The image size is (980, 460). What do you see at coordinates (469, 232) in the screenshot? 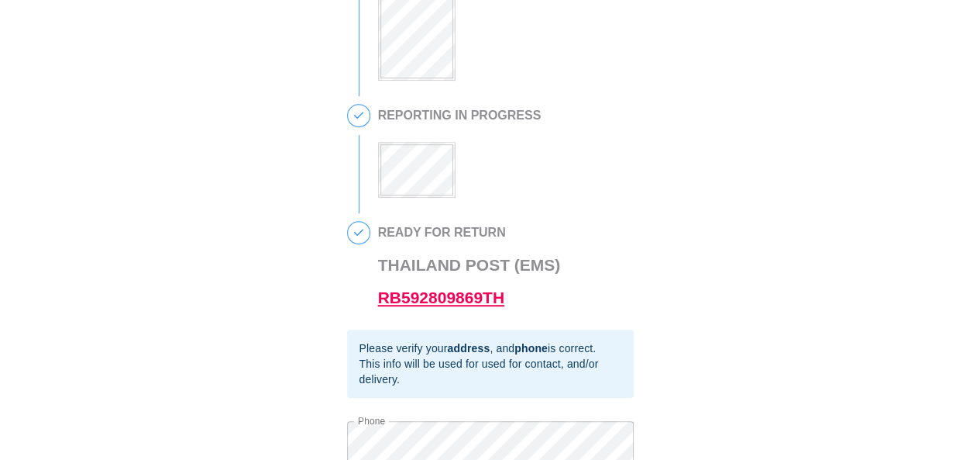
I see `h2: READY FOR RETURN` at bounding box center [469, 232].